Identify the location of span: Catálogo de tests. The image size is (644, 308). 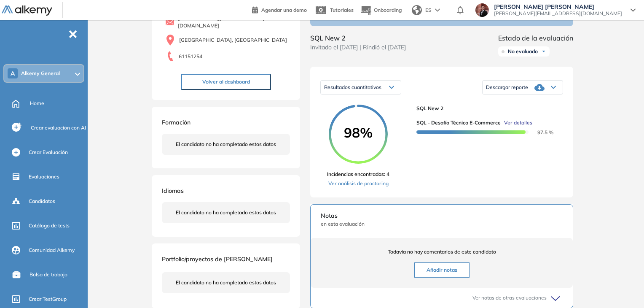
(49, 226).